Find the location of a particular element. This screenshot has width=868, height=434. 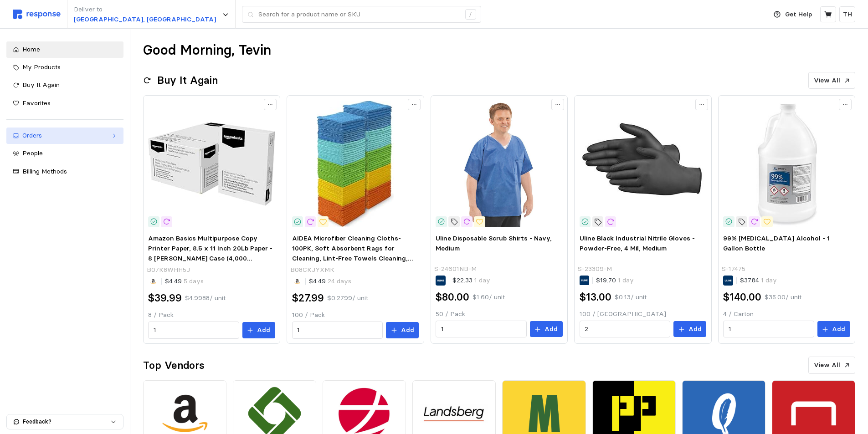

p: Feedback? is located at coordinates (67, 422).